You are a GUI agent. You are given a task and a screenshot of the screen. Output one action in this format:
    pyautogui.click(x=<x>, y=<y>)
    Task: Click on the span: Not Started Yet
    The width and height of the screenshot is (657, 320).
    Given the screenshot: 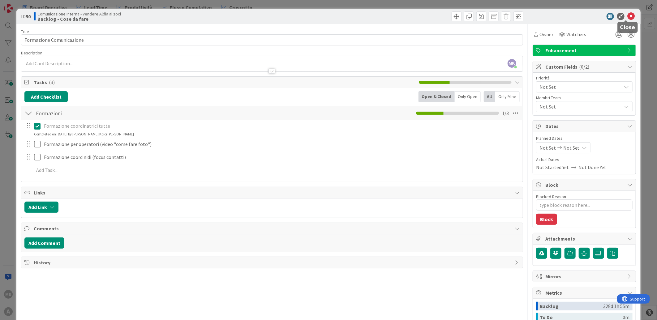 What is the action you would take?
    pyautogui.click(x=552, y=167)
    